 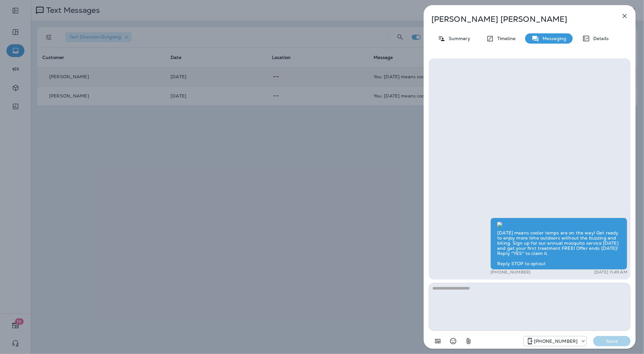 I want to click on div: +1 (480) 999-9869, so click(x=555, y=341).